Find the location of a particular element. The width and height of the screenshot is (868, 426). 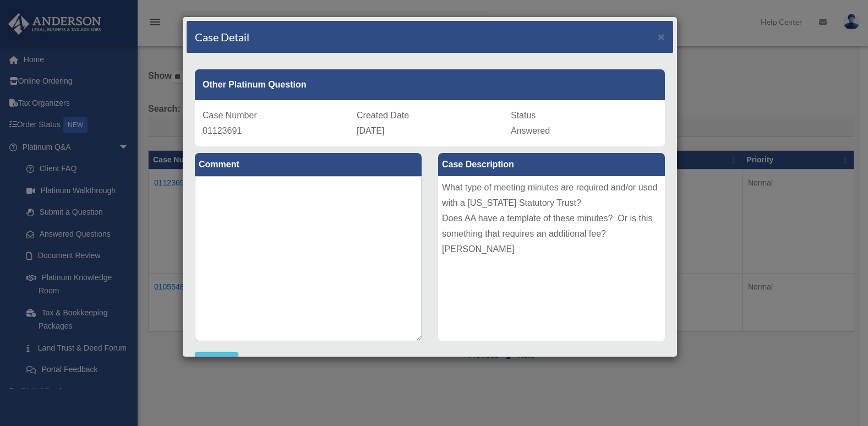

button: Close is located at coordinates (661, 36).